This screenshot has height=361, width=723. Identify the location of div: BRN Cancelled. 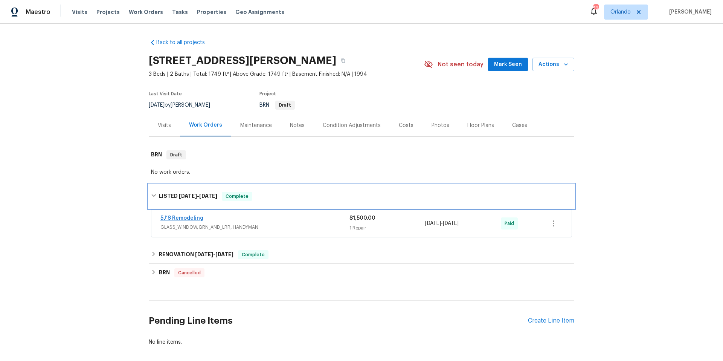
(362, 273).